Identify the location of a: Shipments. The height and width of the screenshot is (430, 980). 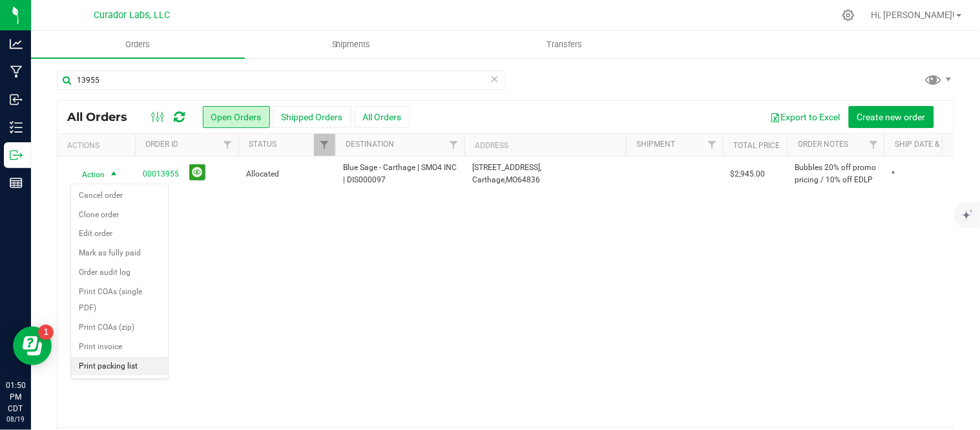
(352, 44).